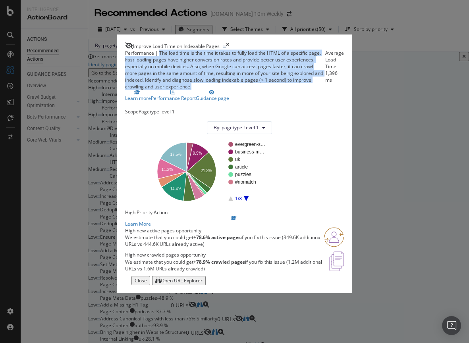 Image resolution: width=469 pixels, height=343 pixels. I want to click on text: 17.5%, so click(176, 154).